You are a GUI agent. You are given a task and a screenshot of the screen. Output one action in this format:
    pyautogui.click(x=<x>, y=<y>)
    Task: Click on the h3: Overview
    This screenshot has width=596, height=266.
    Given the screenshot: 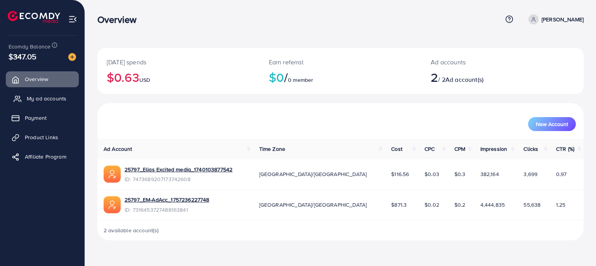 What is the action you would take?
    pyautogui.click(x=120, y=19)
    